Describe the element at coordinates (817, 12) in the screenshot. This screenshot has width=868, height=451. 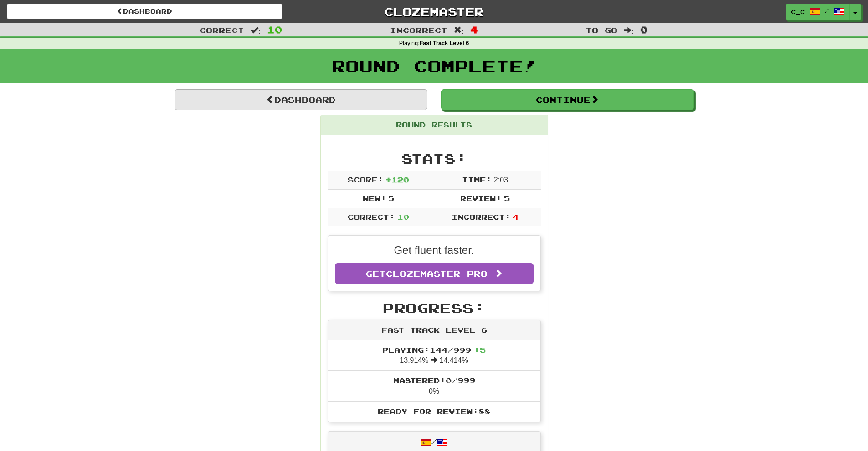
I see `a: C_C /` at that location.